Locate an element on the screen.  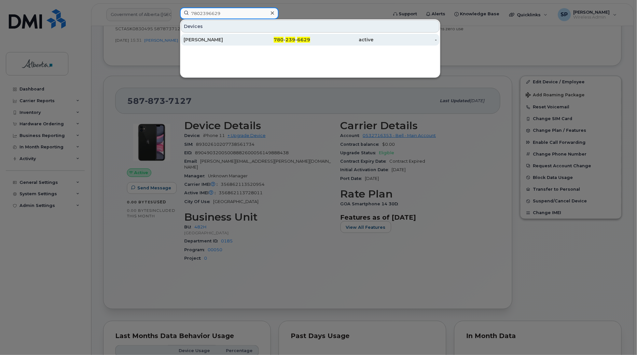
span: 780 is located at coordinates (279, 40).